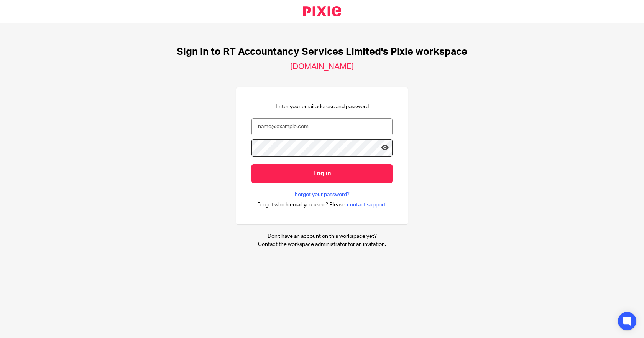 This screenshot has width=644, height=338. Describe the element at coordinates (322, 127) in the screenshot. I see `input: name@example.com` at that location.